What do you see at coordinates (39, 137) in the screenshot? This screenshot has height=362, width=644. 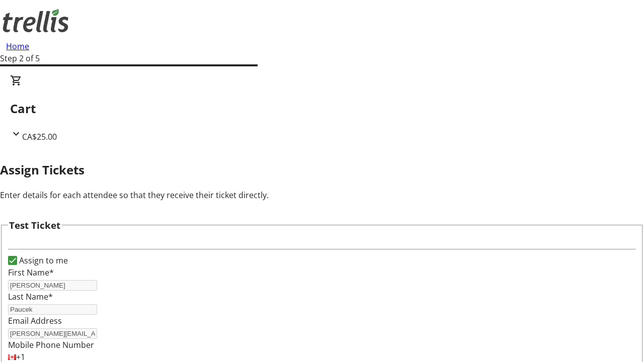 I see `span: CA$25.00` at bounding box center [39, 137].